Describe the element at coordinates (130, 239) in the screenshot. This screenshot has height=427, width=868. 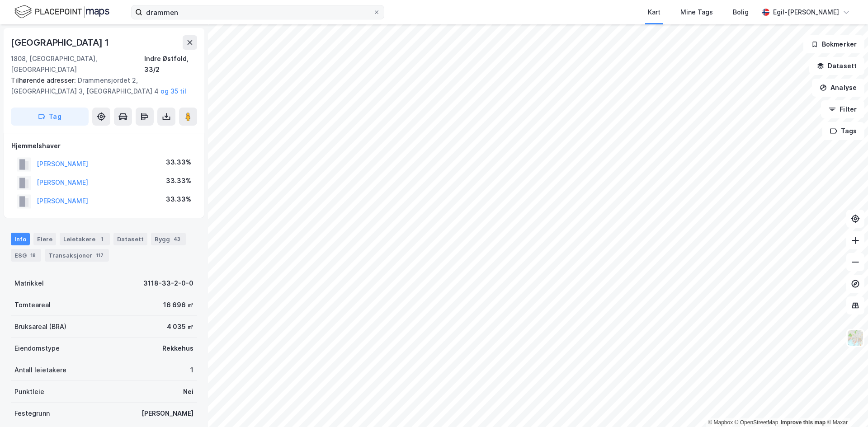
I see `div: Datasett` at that location.